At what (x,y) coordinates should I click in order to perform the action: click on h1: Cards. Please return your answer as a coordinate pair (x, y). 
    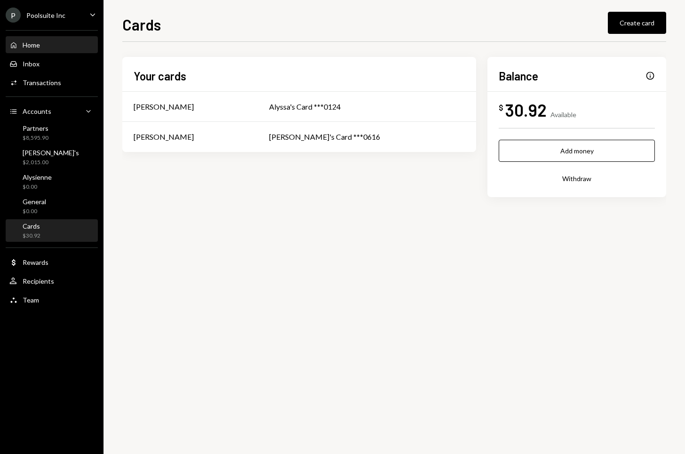
    Looking at the image, I should click on (142, 24).